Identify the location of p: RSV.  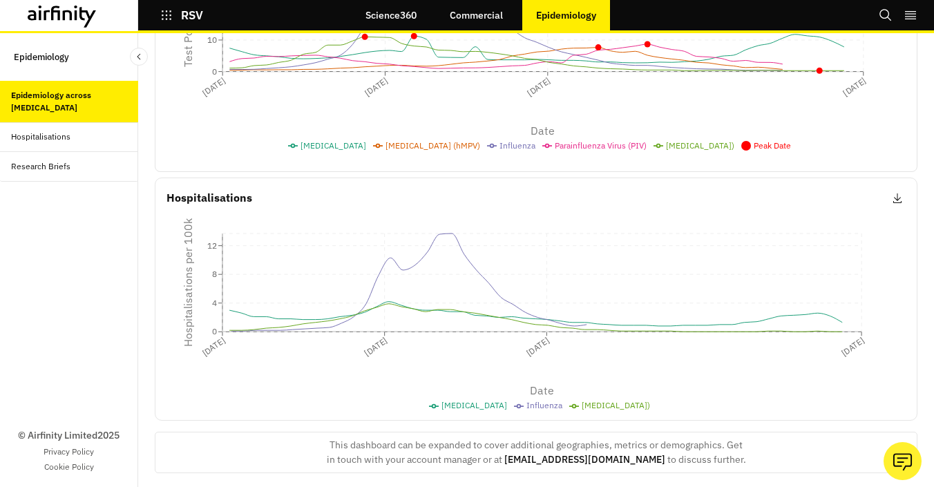
(192, 15).